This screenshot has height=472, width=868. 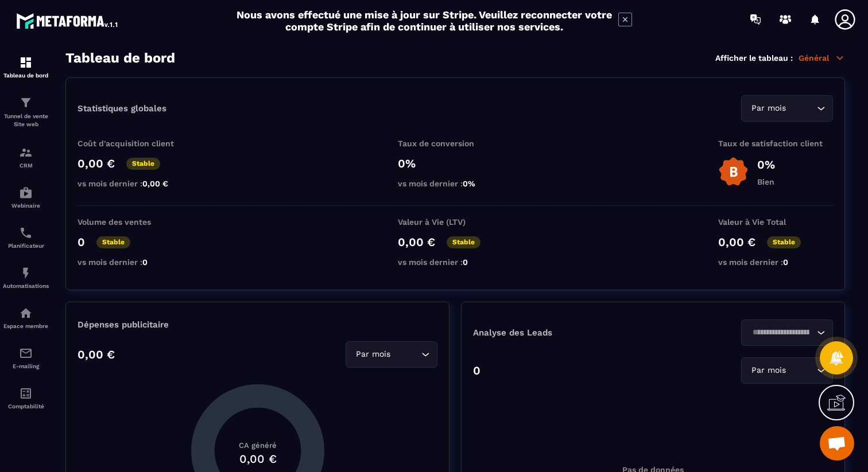 What do you see at coordinates (754, 58) in the screenshot?
I see `p: Afficher le tableau :` at bounding box center [754, 58].